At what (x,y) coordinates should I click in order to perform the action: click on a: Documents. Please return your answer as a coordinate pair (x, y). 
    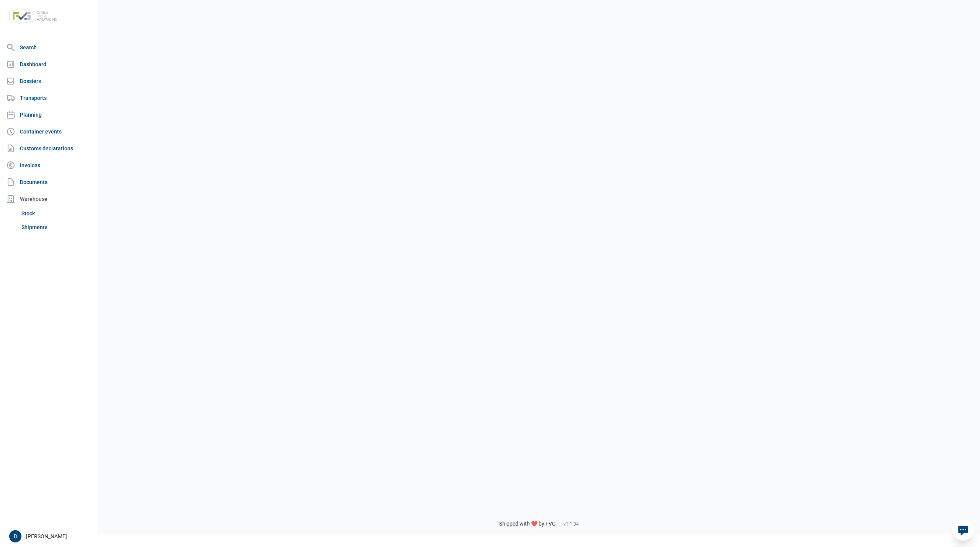
    Looking at the image, I should click on (48, 182).